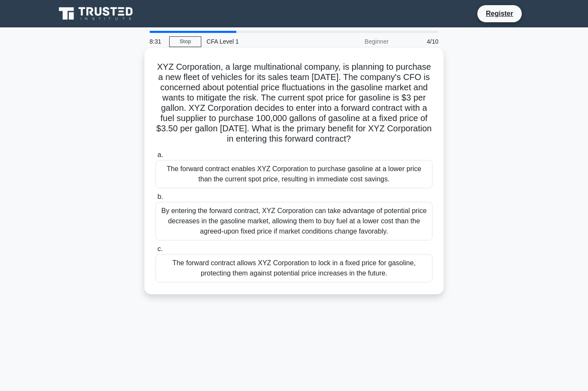  Describe the element at coordinates (294, 268) in the screenshot. I see `div: The forward contract allows XYZ Corporation to lock in a fixed price for gasoline, protecting the...` at that location.